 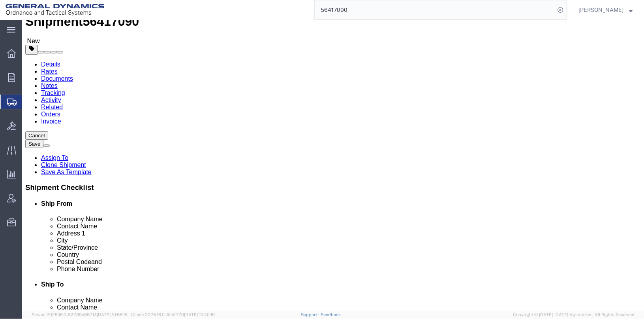 I want to click on span: Server: 2025.16.0-82789e55714, so click(x=79, y=314).